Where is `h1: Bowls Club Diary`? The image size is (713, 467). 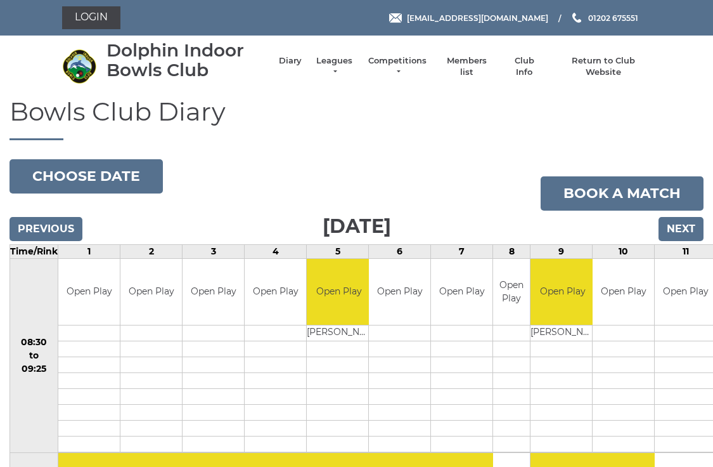 h1: Bowls Club Diary is located at coordinates (356, 119).